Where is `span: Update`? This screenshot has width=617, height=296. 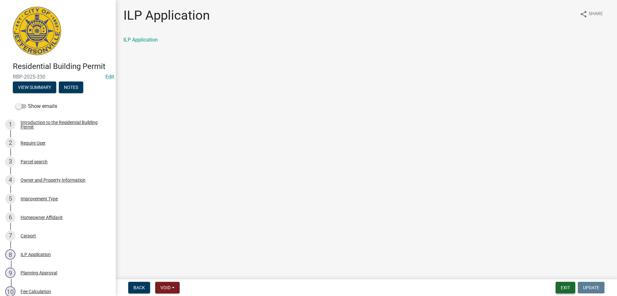 span: Update is located at coordinates (591, 287).